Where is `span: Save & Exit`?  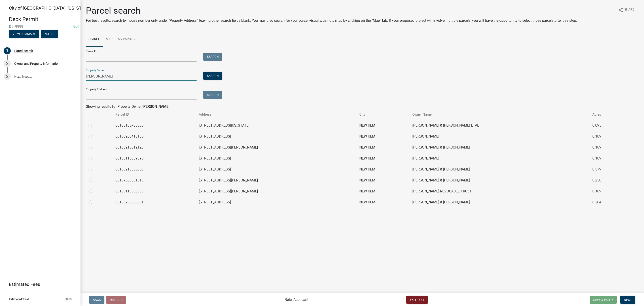 span: Save & Exit is located at coordinates (602, 299).